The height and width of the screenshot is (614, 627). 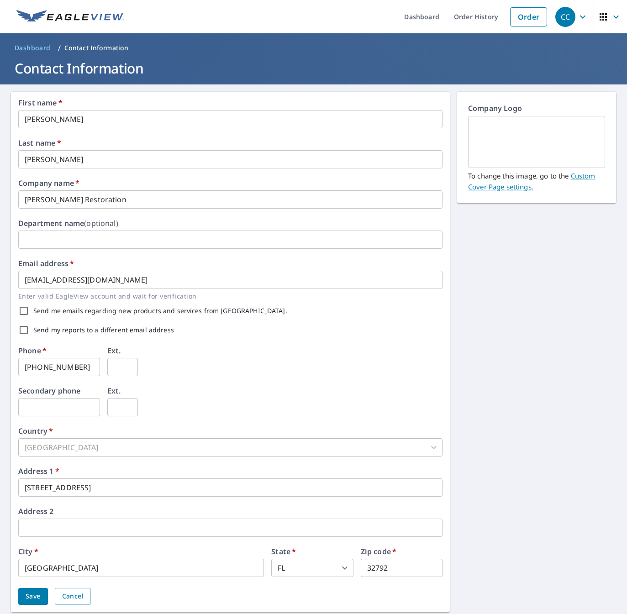 I want to click on label: First name, so click(x=40, y=103).